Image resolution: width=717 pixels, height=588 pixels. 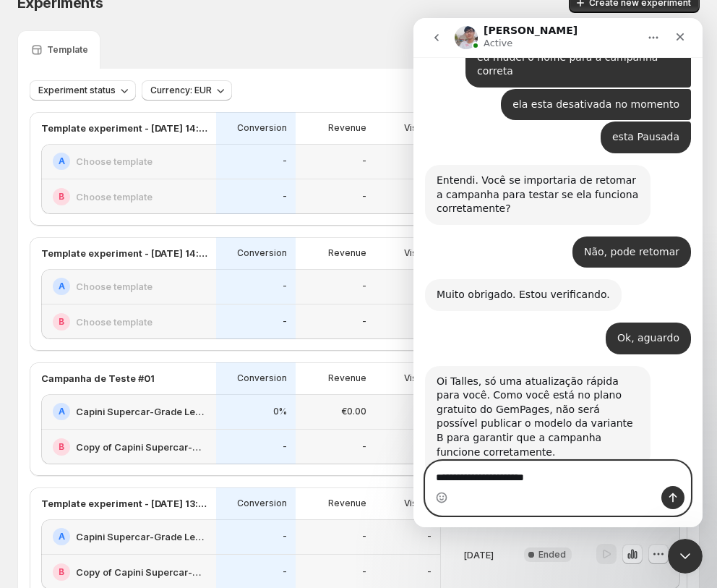 What do you see at coordinates (29, 479) in the screenshot?
I see `button: Emoji picker` at bounding box center [29, 479].